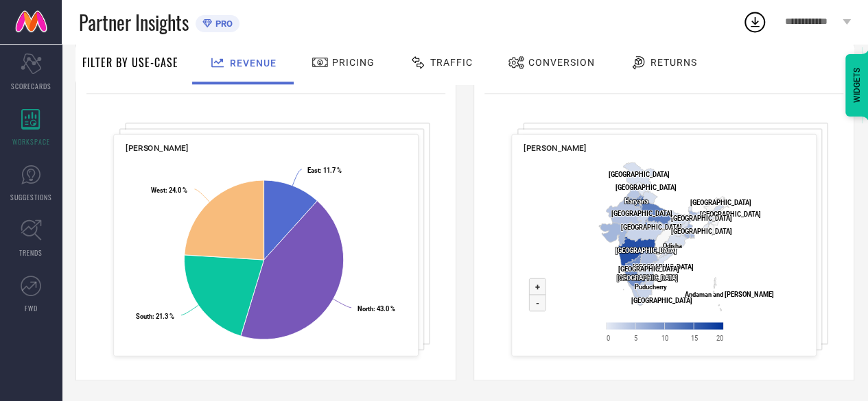  What do you see at coordinates (31, 86) in the screenshot?
I see `span: SCORECARDS` at bounding box center [31, 86].